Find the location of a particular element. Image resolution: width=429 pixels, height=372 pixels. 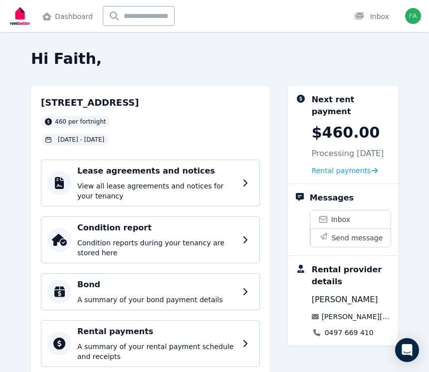

div: Inbox is located at coordinates (372, 16).